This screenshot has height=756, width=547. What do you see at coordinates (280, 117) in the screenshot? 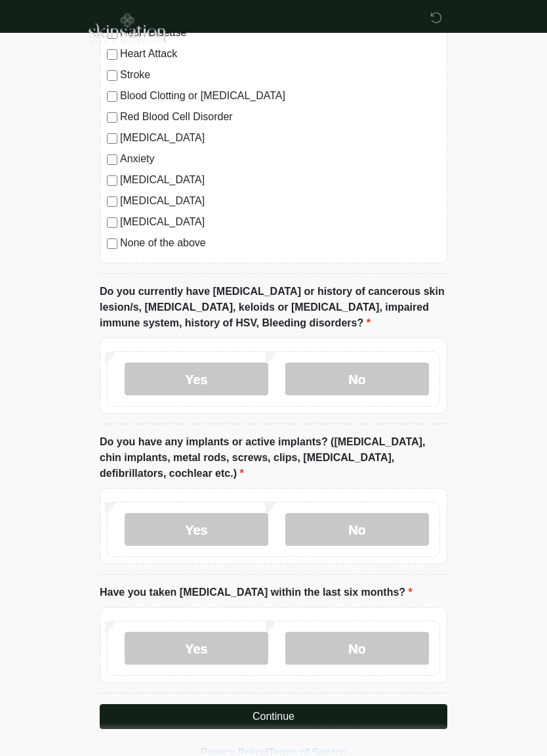
I see `label: Red Blood Cell Disorder` at bounding box center [280, 117].